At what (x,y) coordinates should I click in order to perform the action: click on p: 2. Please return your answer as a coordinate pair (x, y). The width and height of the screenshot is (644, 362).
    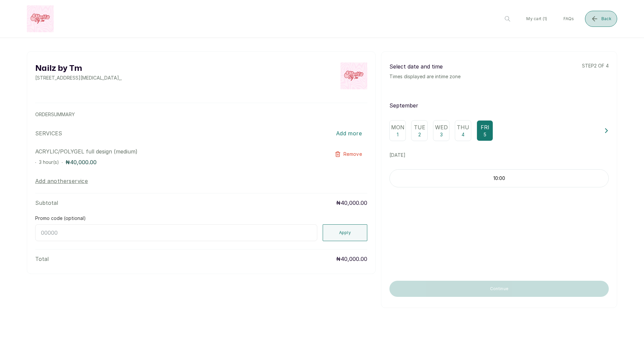
    Looking at the image, I should click on (420, 135).